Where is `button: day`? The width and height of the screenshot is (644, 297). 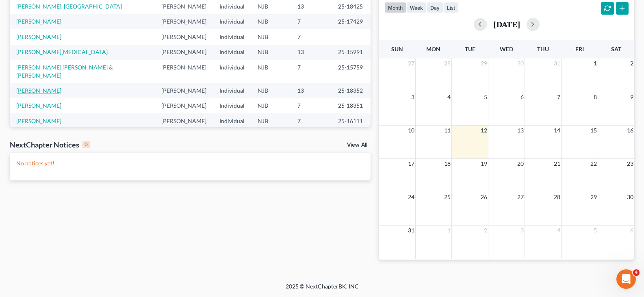
button: day is located at coordinates (435, 7).